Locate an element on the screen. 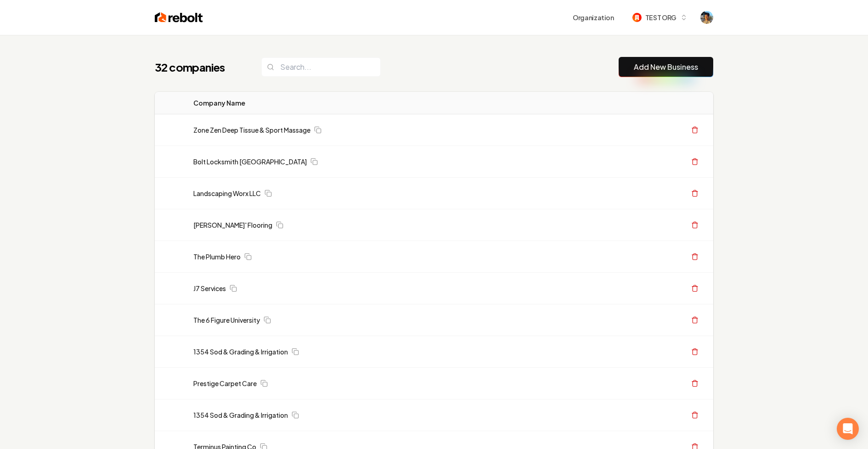  img: TEST ORG is located at coordinates (637, 17).